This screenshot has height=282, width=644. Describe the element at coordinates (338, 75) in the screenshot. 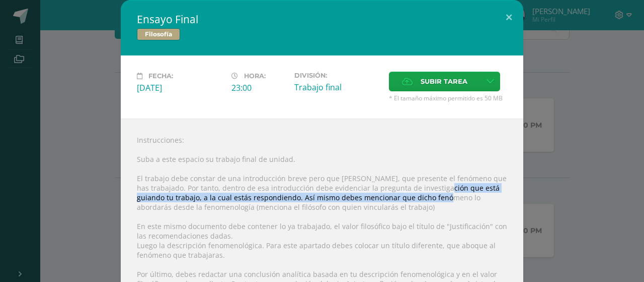

I see `label: División:` at that location.